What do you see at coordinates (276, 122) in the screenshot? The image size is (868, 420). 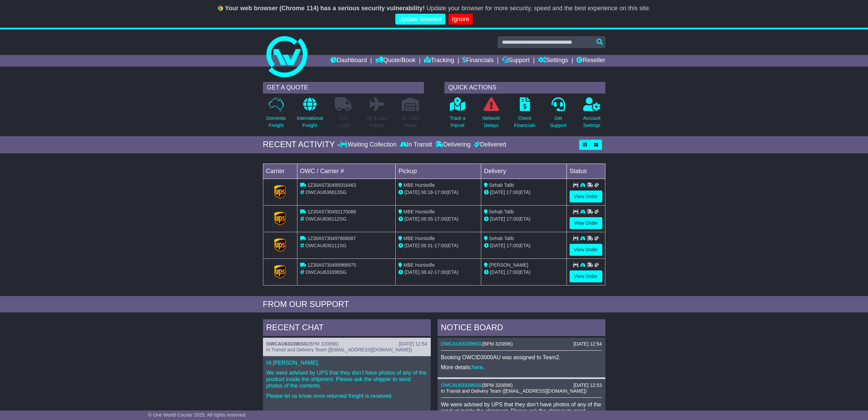 I see `p: Domestic Freight` at bounding box center [276, 122].